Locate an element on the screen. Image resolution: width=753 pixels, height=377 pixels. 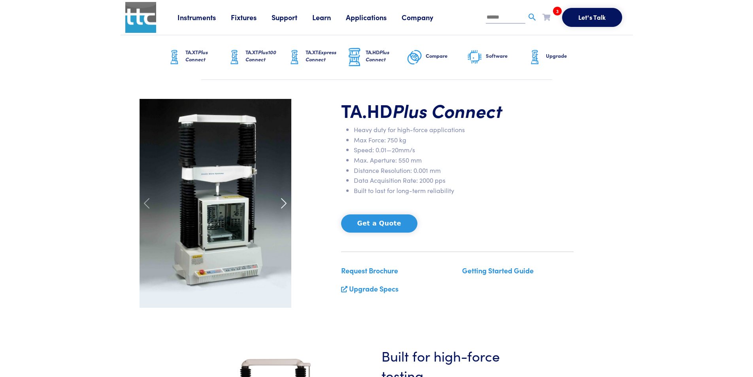
h1: TA.HD is located at coordinates (457, 110).